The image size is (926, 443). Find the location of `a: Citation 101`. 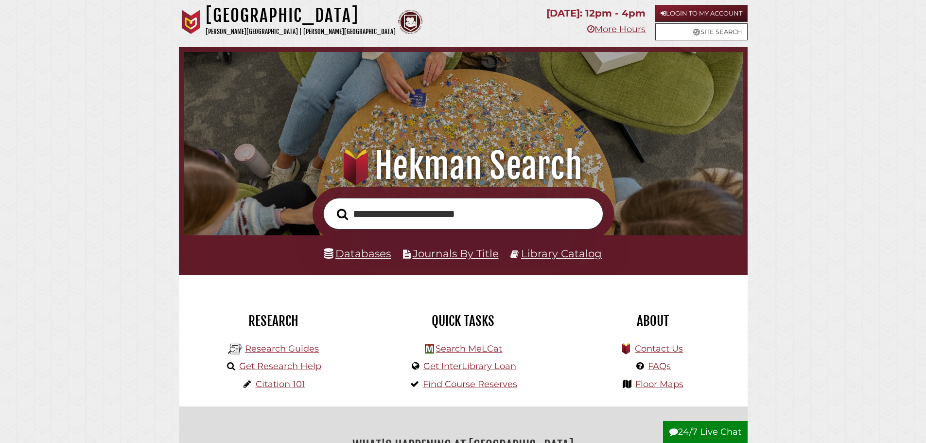

a: Citation 101 is located at coordinates (280, 384).